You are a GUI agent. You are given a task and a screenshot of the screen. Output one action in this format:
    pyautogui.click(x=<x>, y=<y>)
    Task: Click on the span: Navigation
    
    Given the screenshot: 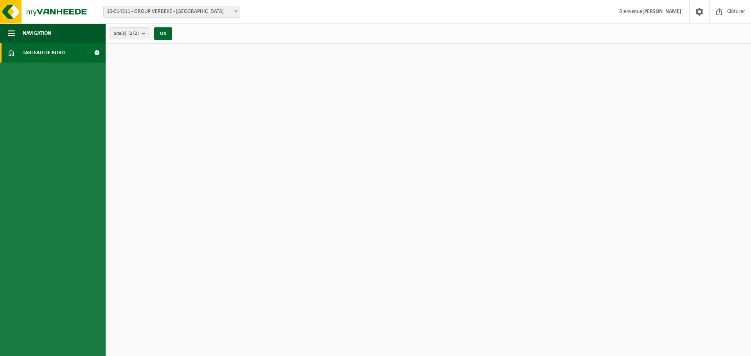 What is the action you would take?
    pyautogui.click(x=37, y=33)
    